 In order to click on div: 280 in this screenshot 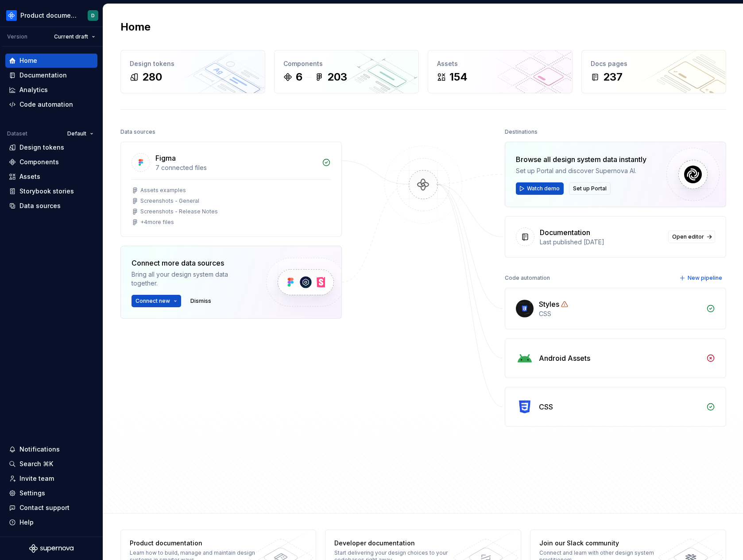, I will do `click(152, 77)`.